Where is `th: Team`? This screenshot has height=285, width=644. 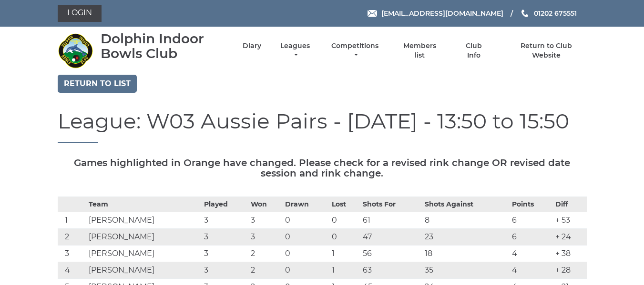
th: Team is located at coordinates (144, 205).